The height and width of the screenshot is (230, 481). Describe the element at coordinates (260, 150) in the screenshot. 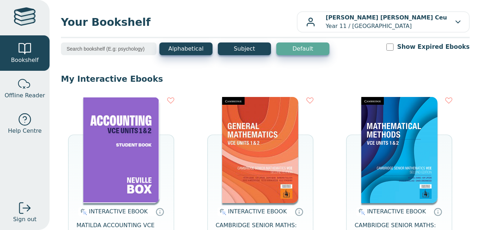

I see `img: 98e9f931-67be-40f3-b733-112c3181ee3a.jpg` at that location.